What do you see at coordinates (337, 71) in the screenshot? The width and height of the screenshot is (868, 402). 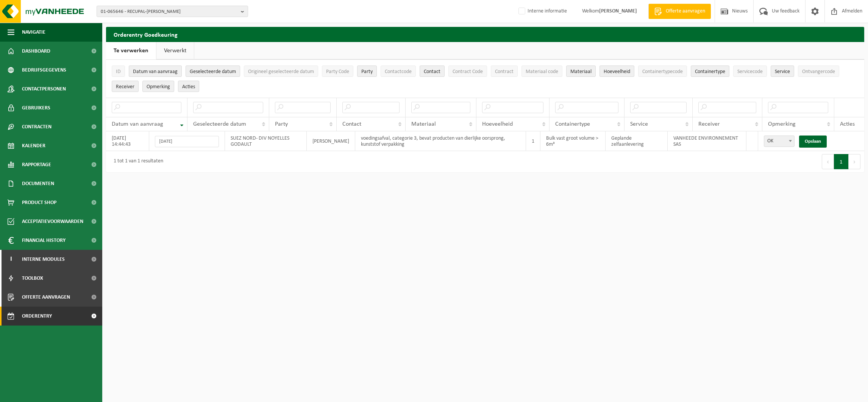 I see `span: Party Code` at bounding box center [337, 71].